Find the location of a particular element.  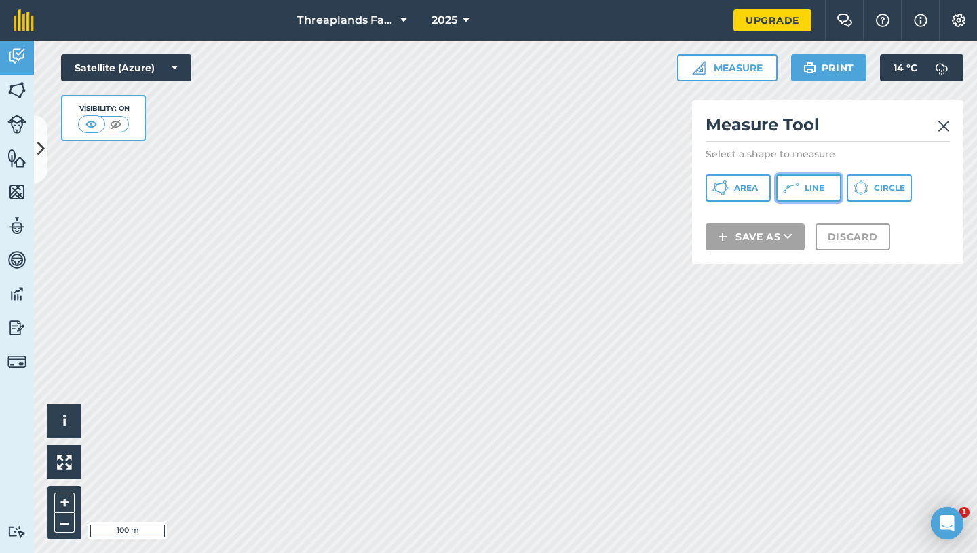

img: Ruler icon is located at coordinates (699, 68).